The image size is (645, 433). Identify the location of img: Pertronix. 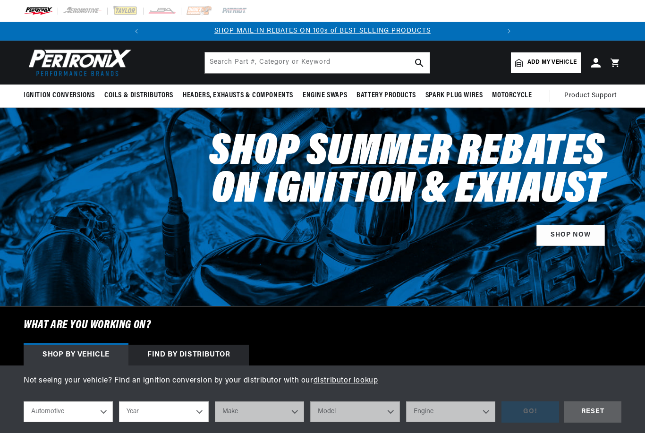
(78, 62).